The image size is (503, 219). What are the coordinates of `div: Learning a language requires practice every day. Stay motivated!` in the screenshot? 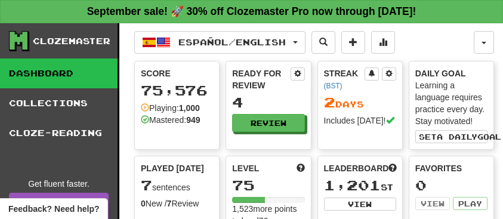 It's located at (451, 103).